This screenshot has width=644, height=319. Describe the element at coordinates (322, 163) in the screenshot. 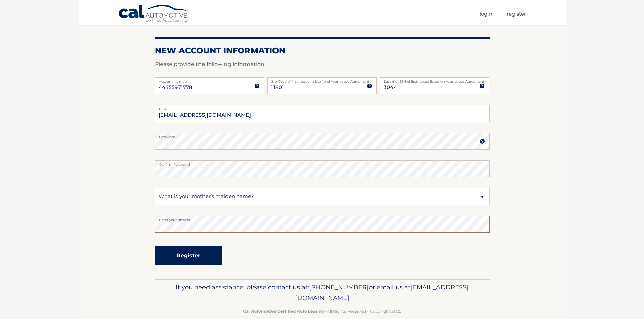

I see `label: Confirm Password` at that location.